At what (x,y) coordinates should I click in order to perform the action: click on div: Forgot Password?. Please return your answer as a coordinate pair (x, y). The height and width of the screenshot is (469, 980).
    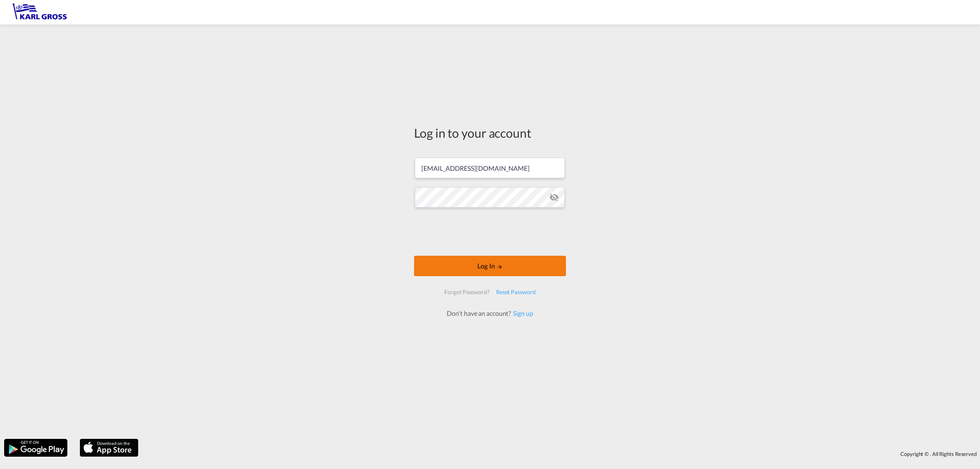
    Looking at the image, I should click on (467, 292).